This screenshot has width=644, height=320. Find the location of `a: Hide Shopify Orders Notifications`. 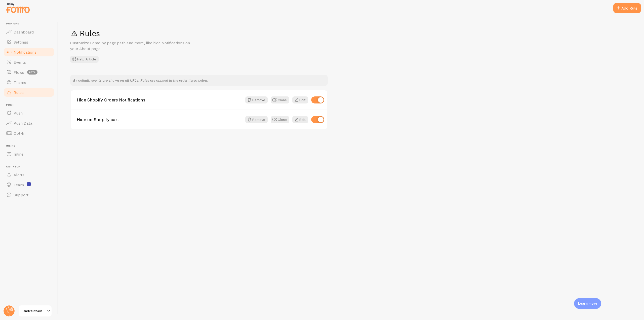

a: Hide Shopify Orders Notifications is located at coordinates (159, 100).